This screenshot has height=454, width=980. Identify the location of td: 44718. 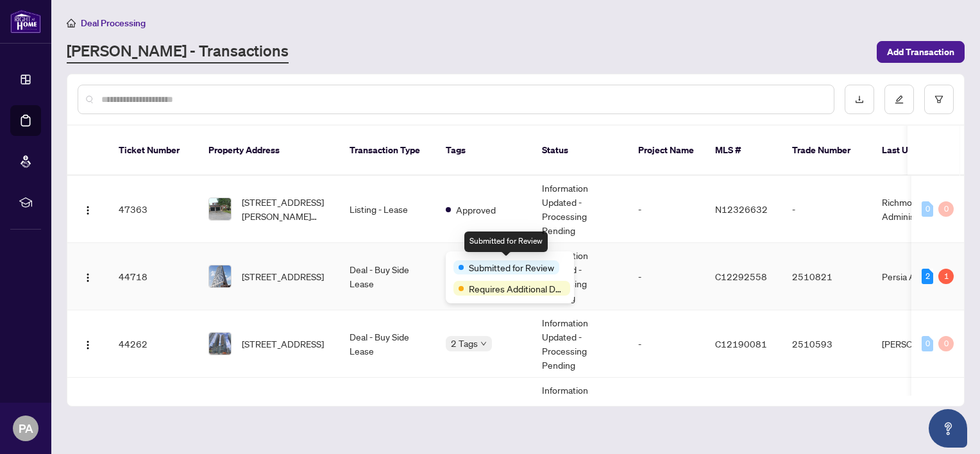
(153, 276).